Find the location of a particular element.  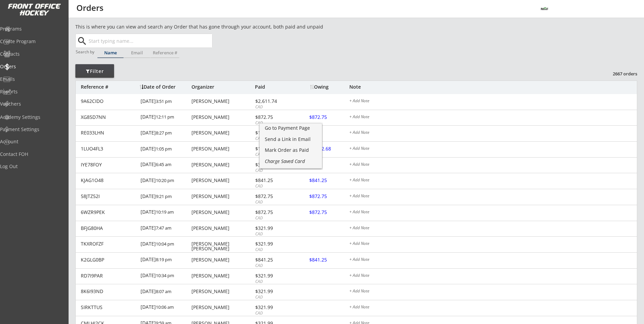

div: Mark Order as Paid is located at coordinates (291, 150).